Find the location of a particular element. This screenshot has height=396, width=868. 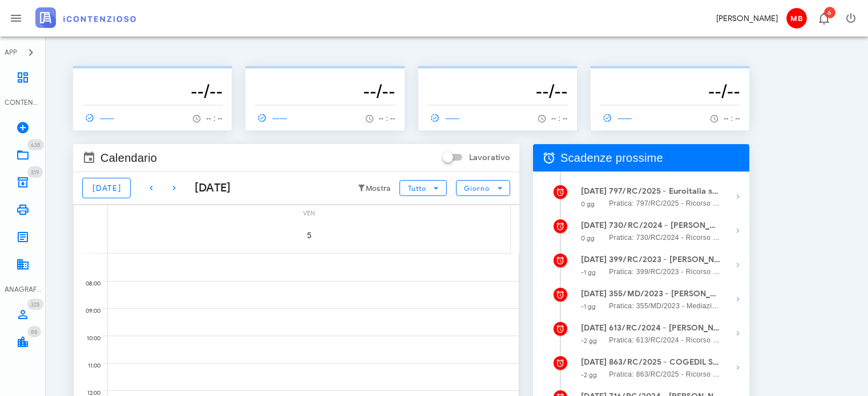

span: Tutto is located at coordinates (416, 188).